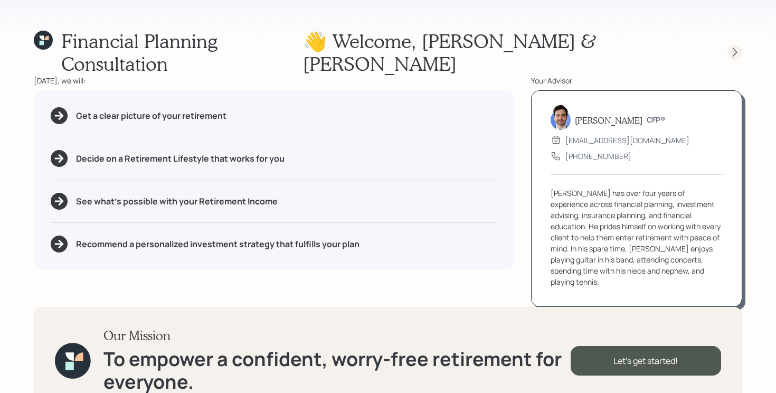 The width and height of the screenshot is (776, 393). I want to click on h1: Financial Planning Consultation, so click(182, 52).